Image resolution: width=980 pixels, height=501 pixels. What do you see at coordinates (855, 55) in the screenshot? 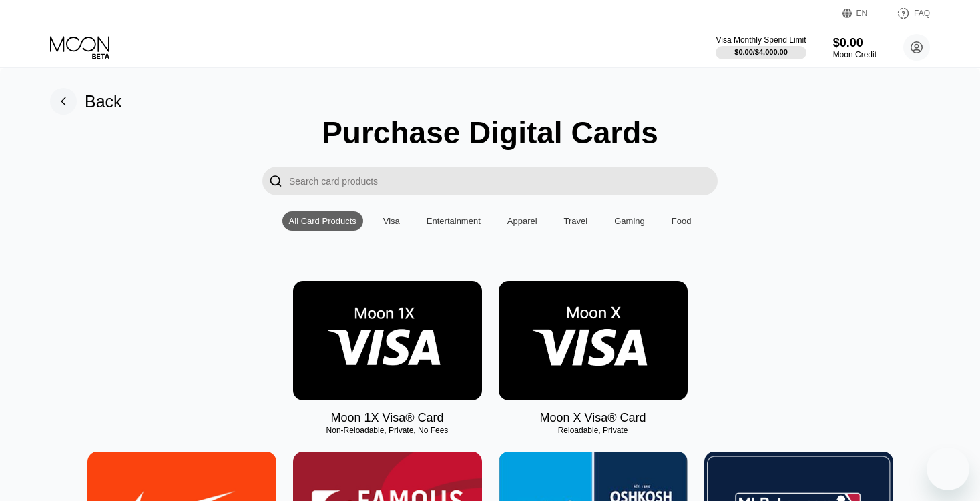
I see `div: Moon Credit` at bounding box center [855, 55].